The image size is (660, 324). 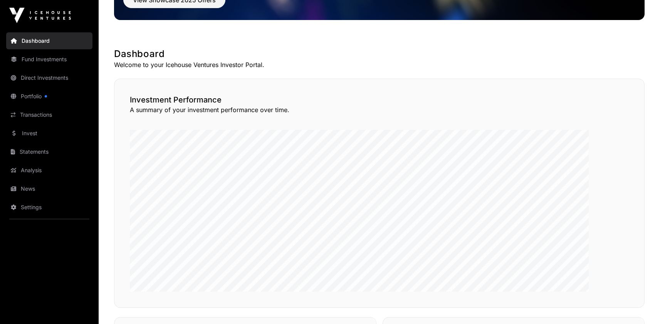 I want to click on a: Portfolio, so click(x=49, y=96).